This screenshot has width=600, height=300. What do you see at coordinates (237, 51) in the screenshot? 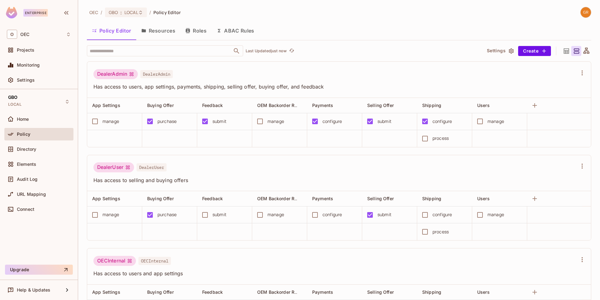
I see `button: Open` at bounding box center [237, 51].